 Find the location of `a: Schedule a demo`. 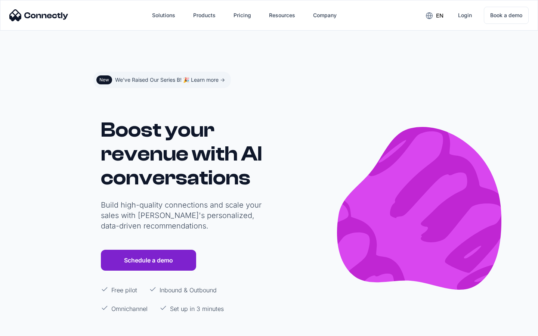

a: Schedule a demo is located at coordinates (148, 260).